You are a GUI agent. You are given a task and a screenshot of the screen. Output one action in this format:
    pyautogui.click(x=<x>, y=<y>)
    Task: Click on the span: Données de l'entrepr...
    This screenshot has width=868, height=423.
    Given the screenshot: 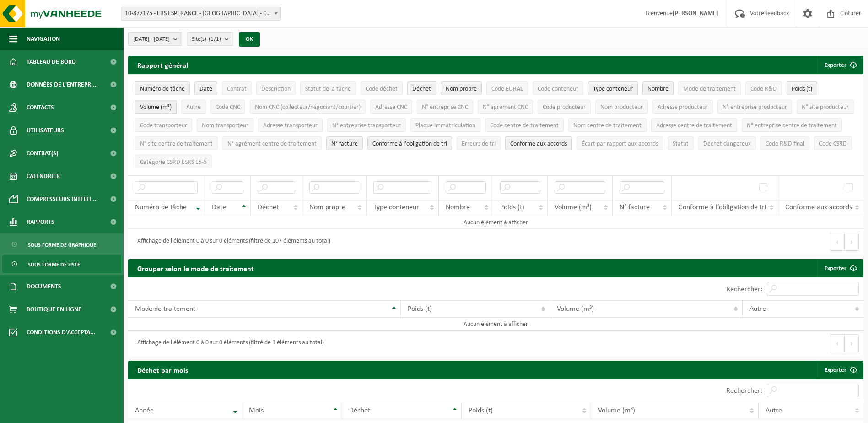 What is the action you would take?
    pyautogui.click(x=61, y=84)
    